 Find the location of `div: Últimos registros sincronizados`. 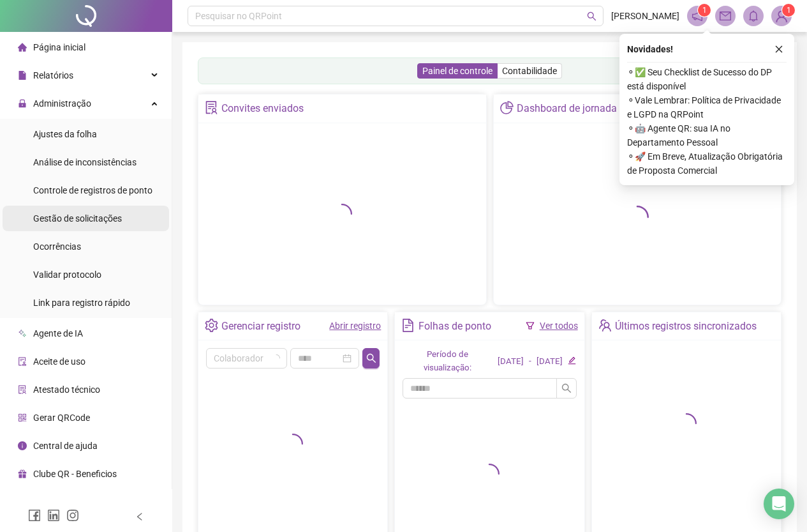

div: Últimos registros sincronizados is located at coordinates (686, 326).